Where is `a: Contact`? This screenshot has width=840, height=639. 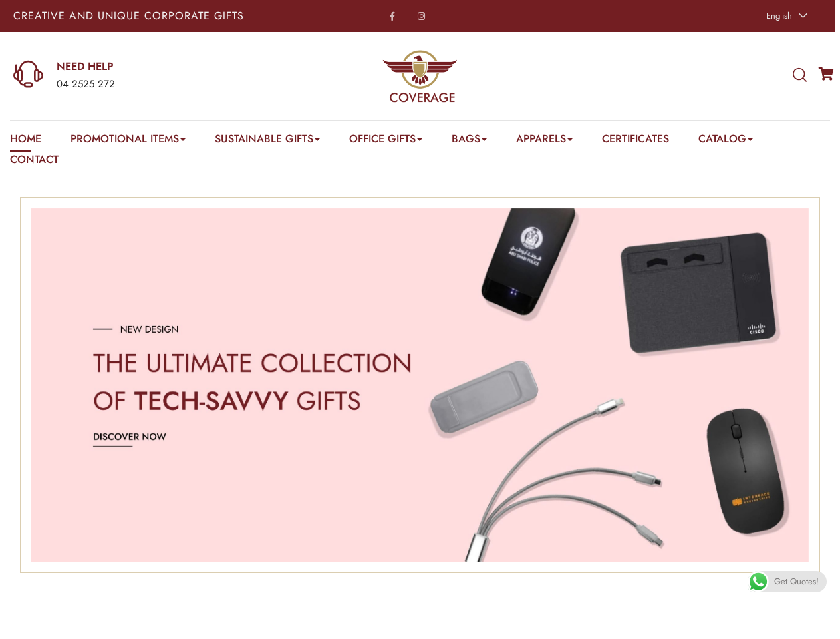
a: Contact is located at coordinates (34, 162).